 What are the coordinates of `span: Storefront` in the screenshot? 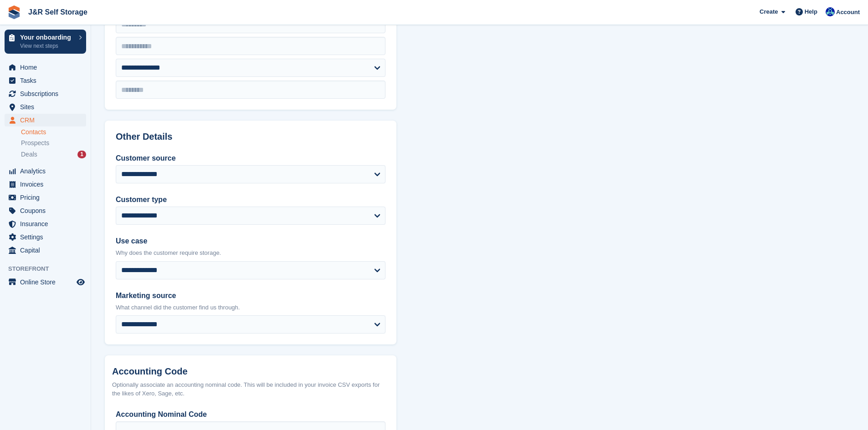 It's located at (49, 269).